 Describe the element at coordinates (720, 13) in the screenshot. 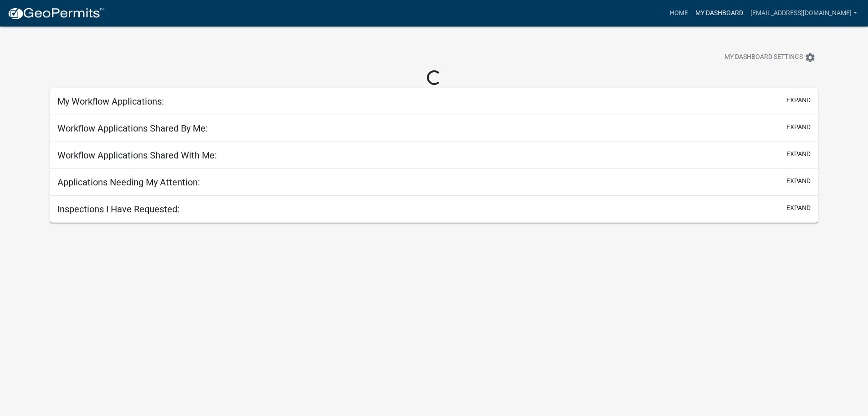

I see `a: My Dashboard` at that location.